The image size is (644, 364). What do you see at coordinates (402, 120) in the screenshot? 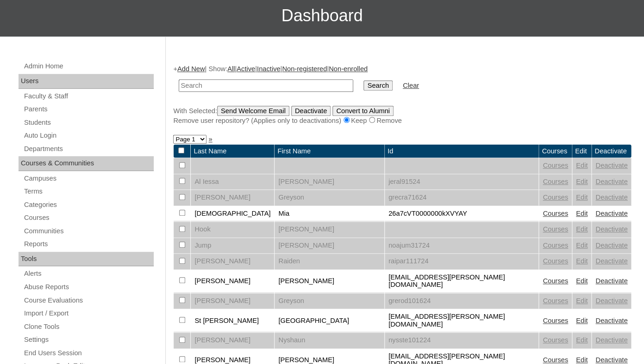
I see `div: Remove user repository? (Applies only to deactivations) Keep Remove` at bounding box center [402, 120].